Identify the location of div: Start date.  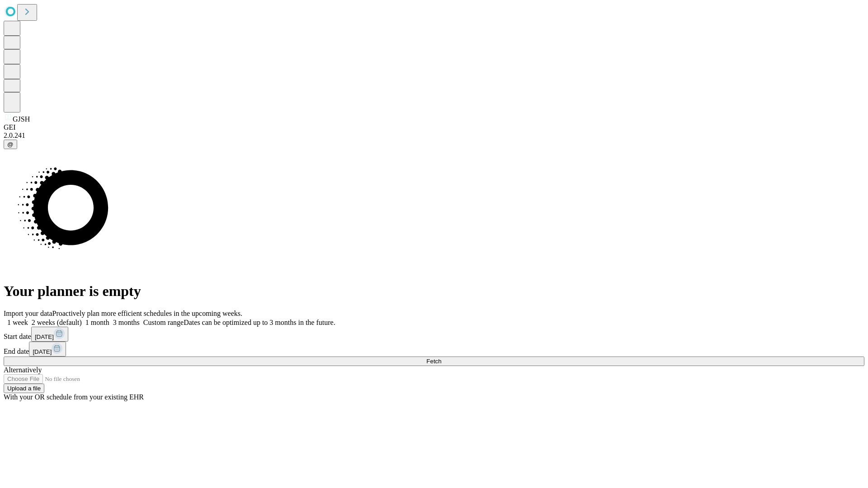
(434, 334).